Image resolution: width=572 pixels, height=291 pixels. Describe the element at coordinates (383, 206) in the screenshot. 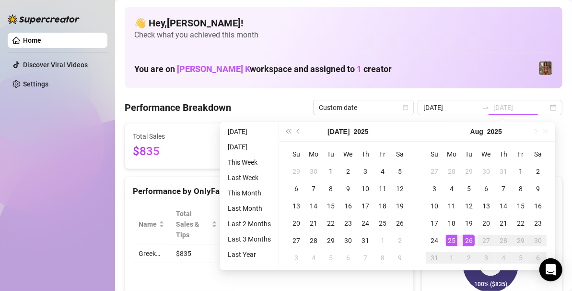

I see `div: 18` at that location.